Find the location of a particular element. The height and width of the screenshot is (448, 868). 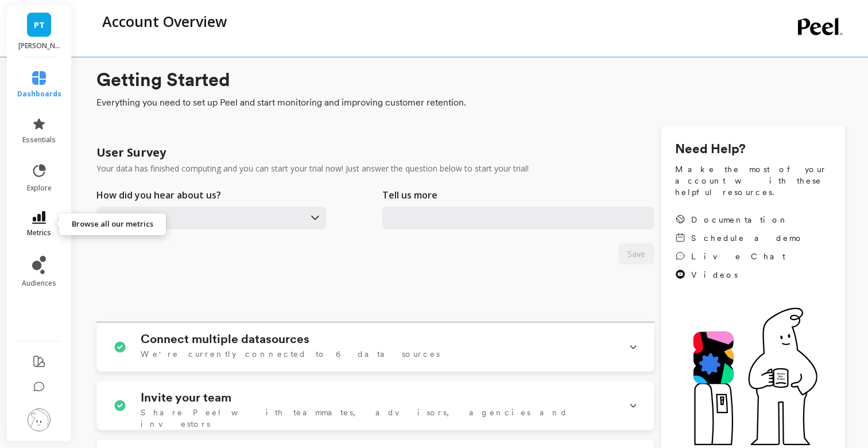

p: Tell us more is located at coordinates (410, 195).